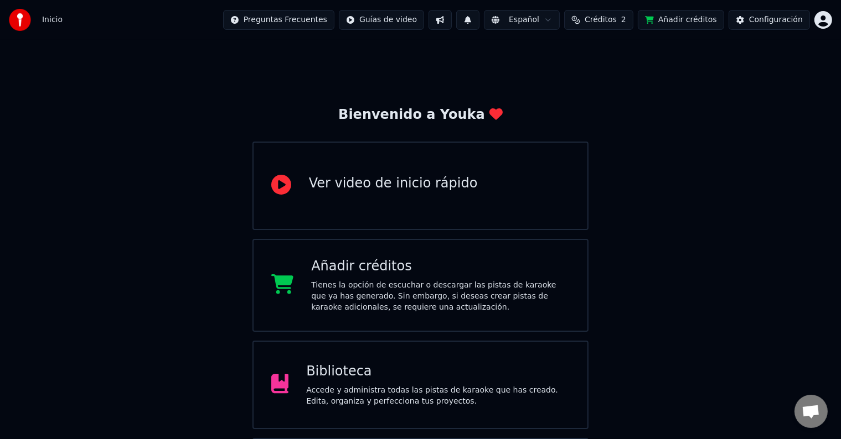 The image size is (841, 439). Describe the element at coordinates (278, 20) in the screenshot. I see `button: Preguntas Frecuentes` at that location.